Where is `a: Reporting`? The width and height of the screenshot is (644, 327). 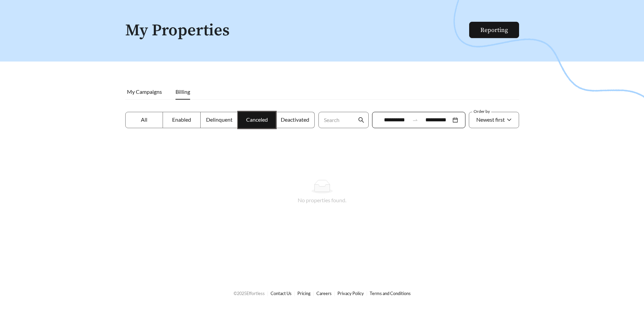 a: Reporting is located at coordinates (494, 30).